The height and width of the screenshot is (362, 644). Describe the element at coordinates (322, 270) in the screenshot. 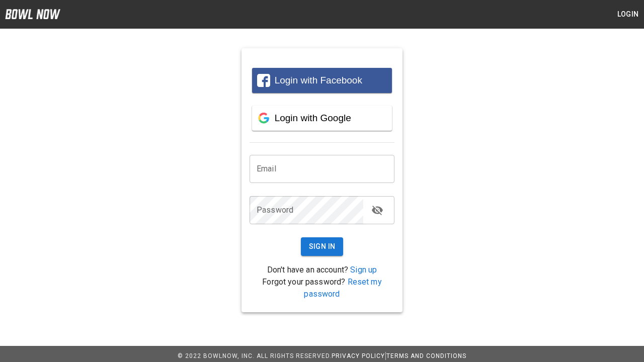

I see `p: Don't have an account?` at that location.